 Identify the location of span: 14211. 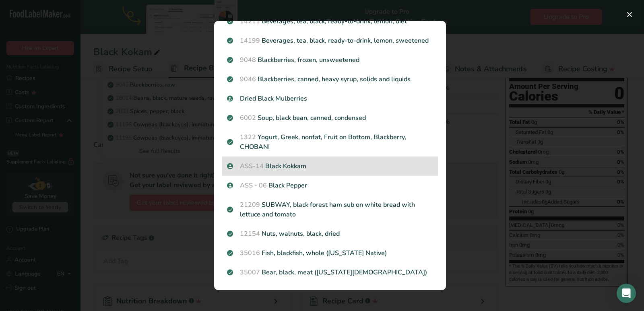
(250, 21).